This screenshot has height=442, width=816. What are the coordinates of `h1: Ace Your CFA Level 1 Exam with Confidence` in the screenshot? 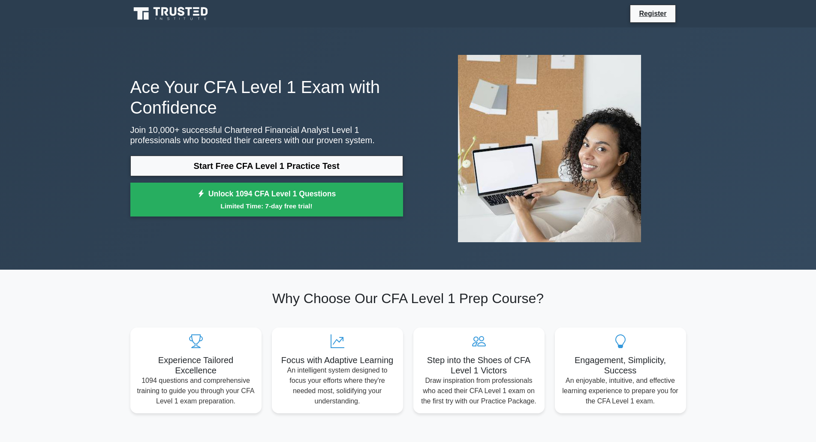 It's located at (267, 97).